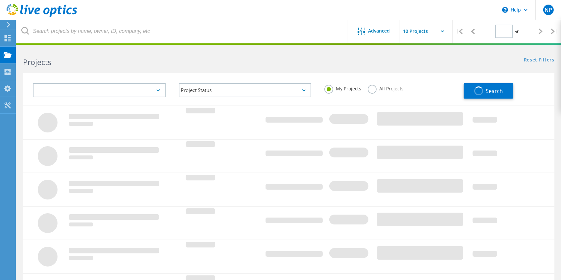 This screenshot has height=280, width=561. Describe the element at coordinates (42, 16) in the screenshot. I see `a: Live Optics Dashboard` at that location.